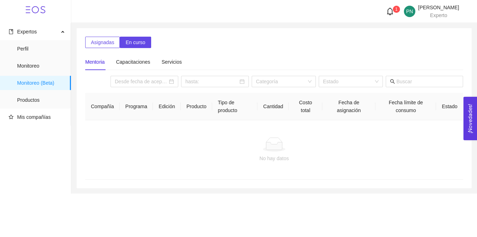  Describe the element at coordinates (273, 107) in the screenshot. I see `th: Cantidad` at that location.